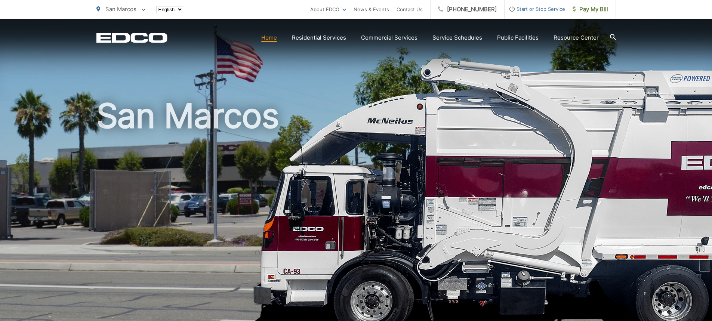  What do you see at coordinates (409, 9) in the screenshot?
I see `a: Contact Us` at bounding box center [409, 9].